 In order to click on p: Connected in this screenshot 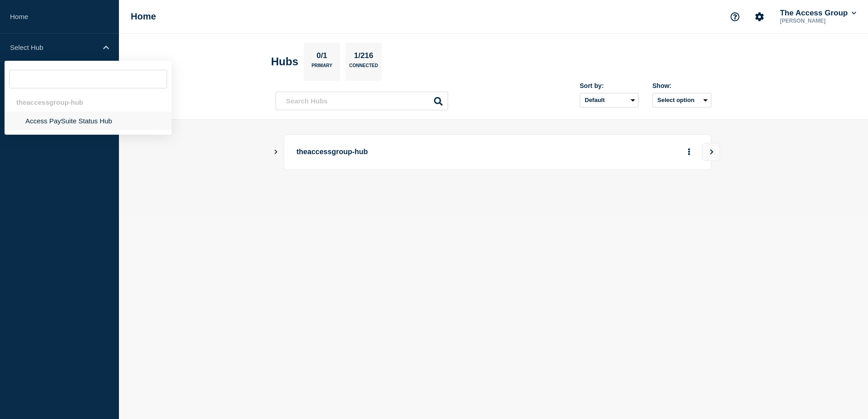, I will do `click(363, 68)`.